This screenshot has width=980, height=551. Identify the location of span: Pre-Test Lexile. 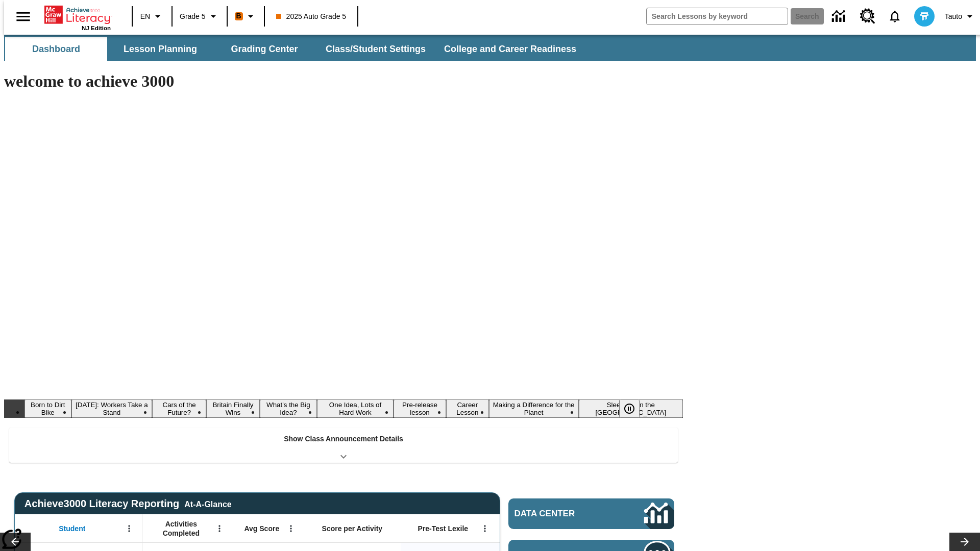
(443, 529).